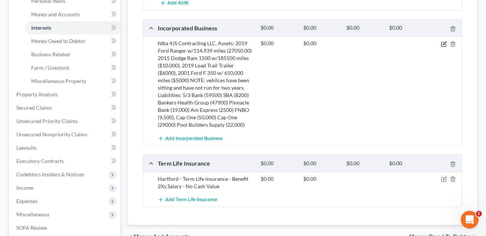 The image size is (486, 236). What do you see at coordinates (73, 68) in the screenshot?
I see `a: Farm / Livestock` at bounding box center [73, 68].